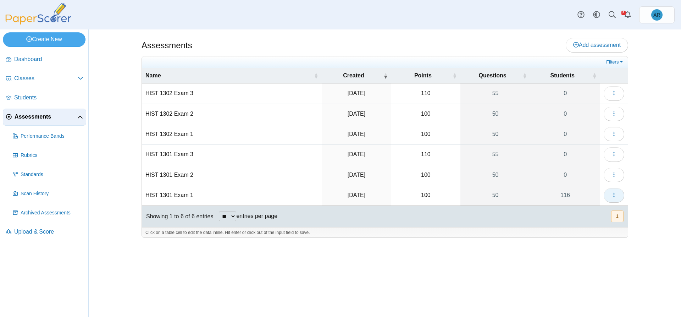 This screenshot has width=681, height=317. I want to click on time: Dec 3, 2024 at 7:43 PM, so click(357, 154).